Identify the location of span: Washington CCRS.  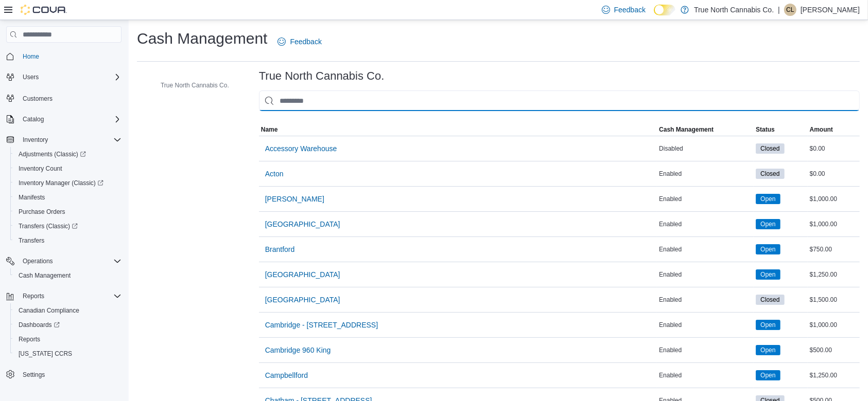
(68, 354).